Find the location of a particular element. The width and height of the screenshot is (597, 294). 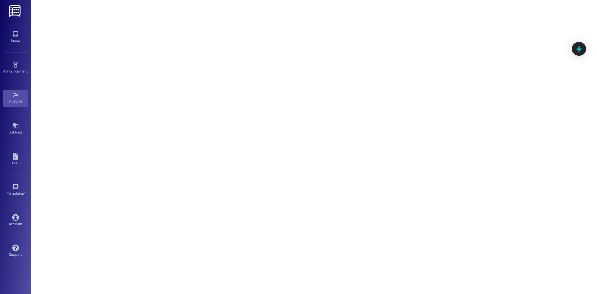

a: Account is located at coordinates (16, 220).